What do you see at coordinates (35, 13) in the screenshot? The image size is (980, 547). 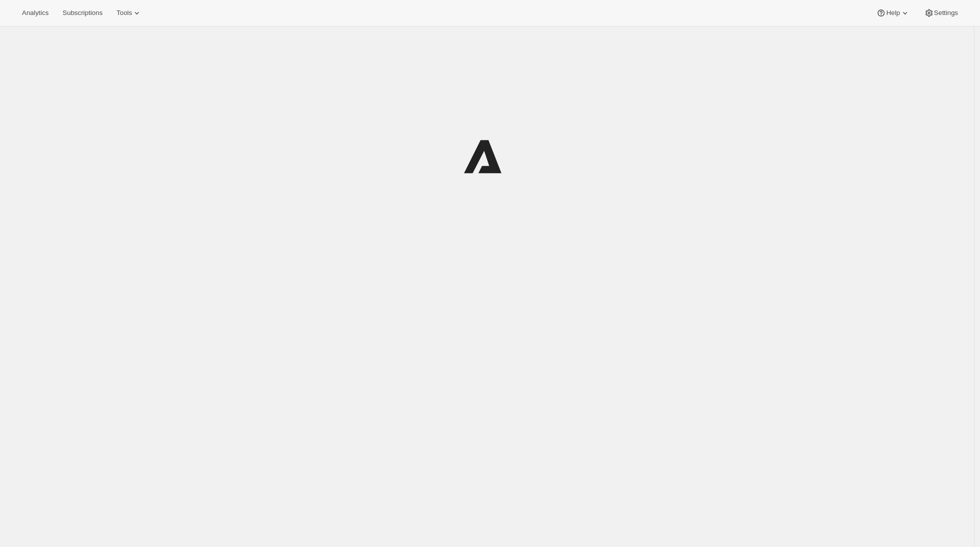 I see `span: Analytics` at bounding box center [35, 13].